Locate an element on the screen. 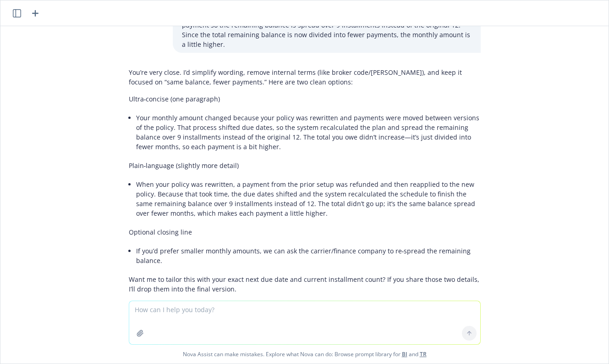 The width and height of the screenshot is (609, 364). p: Plain‑language (slightly more detail) is located at coordinates (304, 165).